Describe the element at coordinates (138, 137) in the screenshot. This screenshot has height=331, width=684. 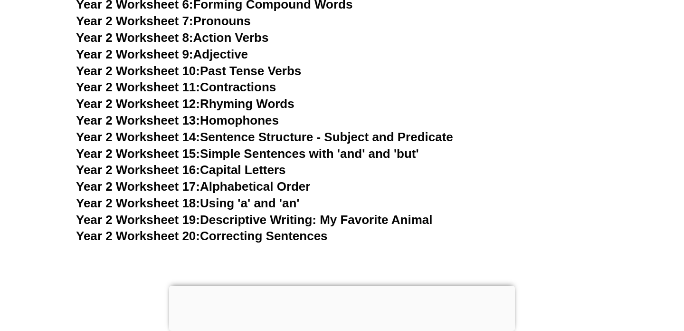
I see `span: Year 2 Worksheet 14:` at that location.